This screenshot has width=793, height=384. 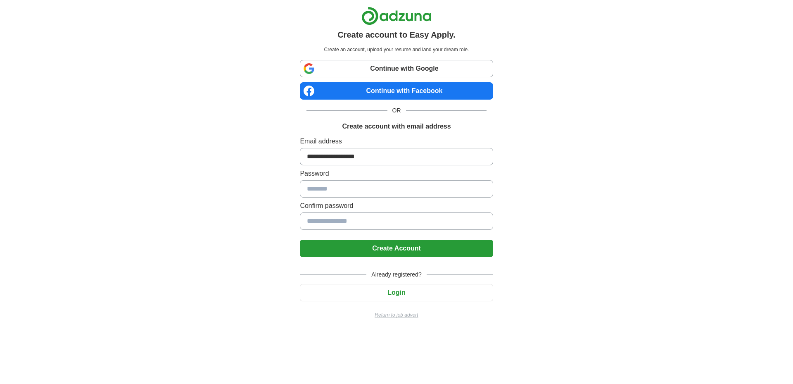 I want to click on label: Email address, so click(x=396, y=141).